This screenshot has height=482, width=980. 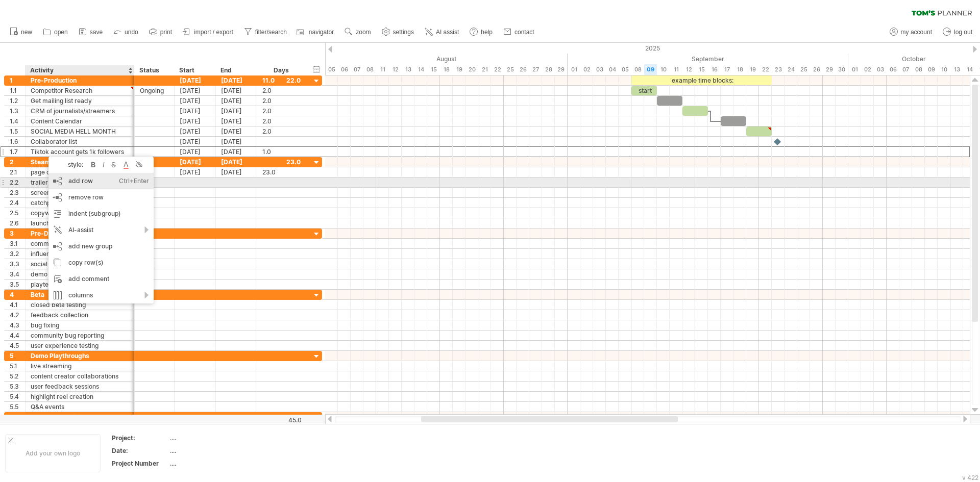 What do you see at coordinates (17, 172) in the screenshot?
I see `div: 2.1` at bounding box center [17, 172].